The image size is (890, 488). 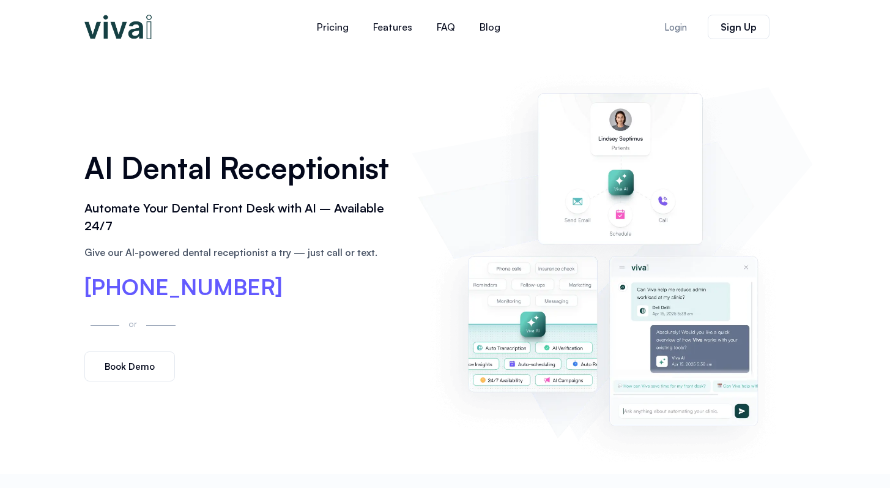 I want to click on a: FAQ, so click(x=446, y=27).